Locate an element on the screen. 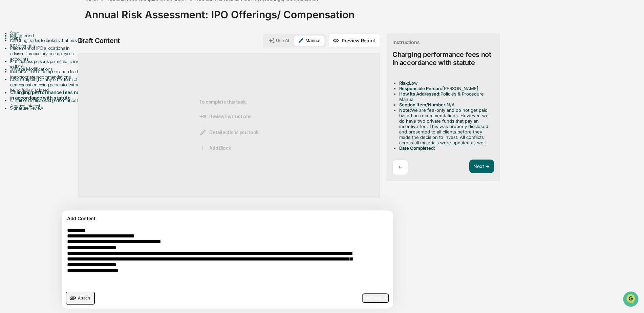 This screenshot has width=644, height=313. div: Firm access persons permitted to invest in IPO’s is located at coordinates (48, 64).